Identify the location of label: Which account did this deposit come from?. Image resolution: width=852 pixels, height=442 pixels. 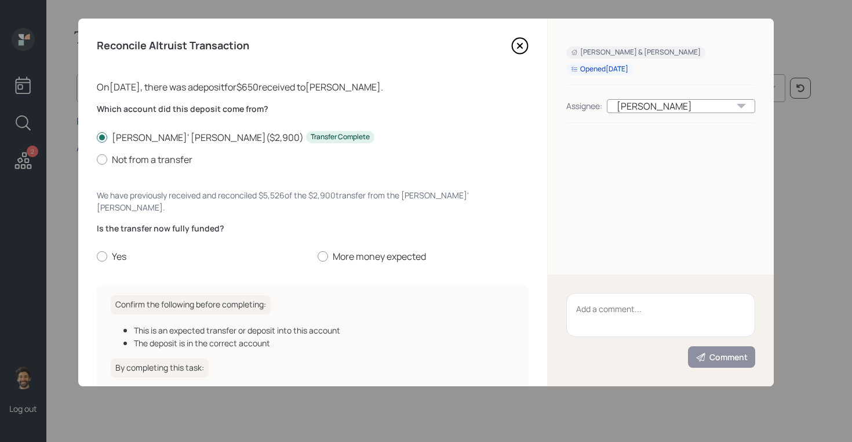
(312, 109).